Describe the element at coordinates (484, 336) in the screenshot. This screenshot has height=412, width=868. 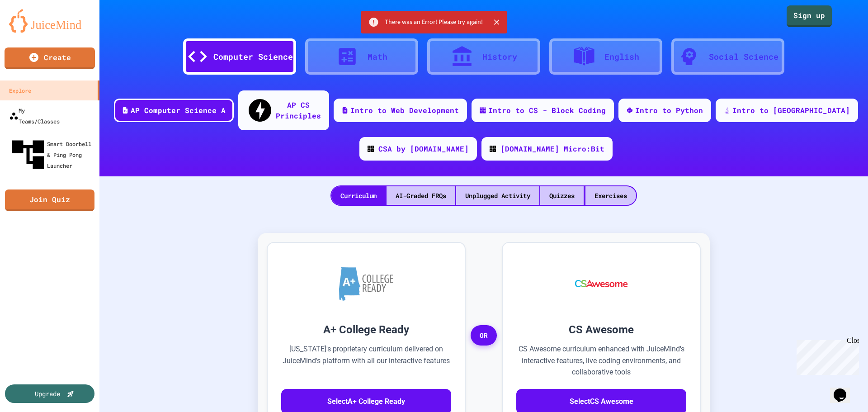
I see `span: OR` at that location.